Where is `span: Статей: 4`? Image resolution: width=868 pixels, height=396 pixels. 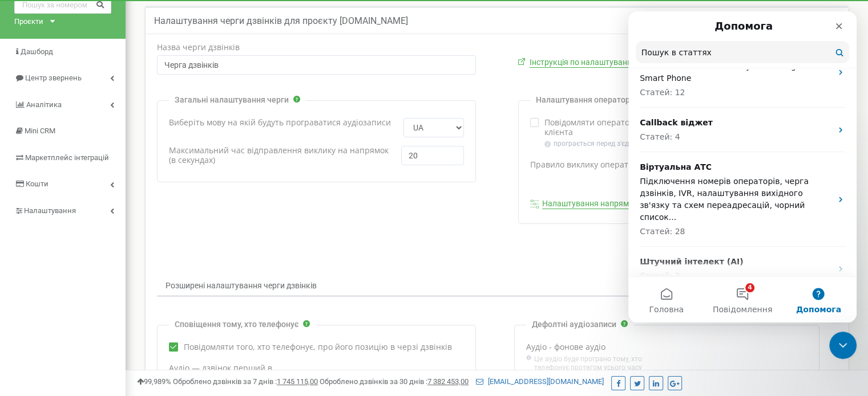
span: Статей: 4 is located at coordinates (32, 125).